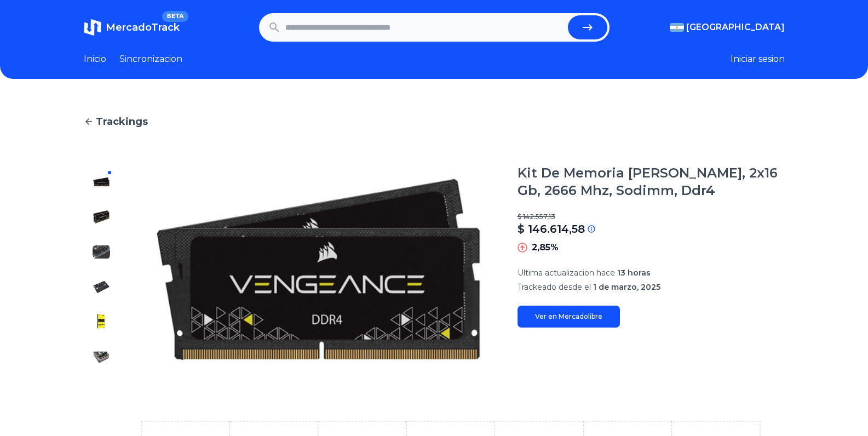  Describe the element at coordinates (652, 217) in the screenshot. I see `p: $ 142.557,13` at that location.